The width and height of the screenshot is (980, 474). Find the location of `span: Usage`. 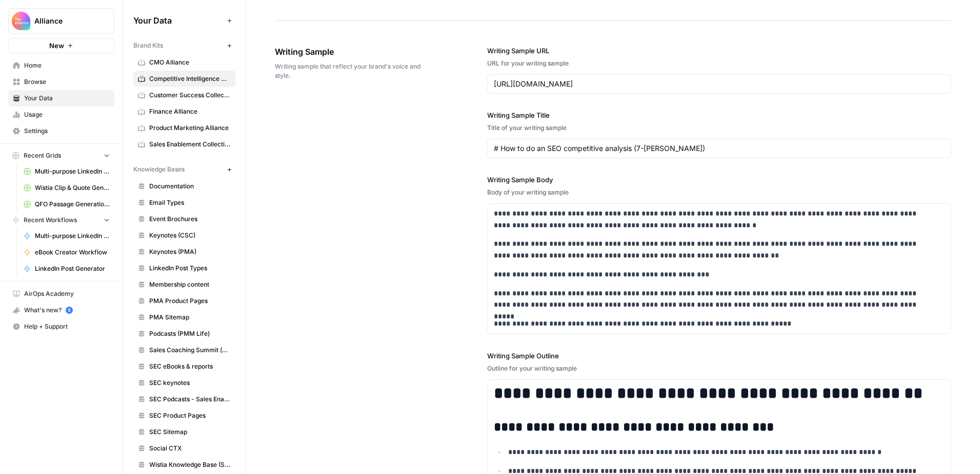

span: Usage is located at coordinates (67, 115).